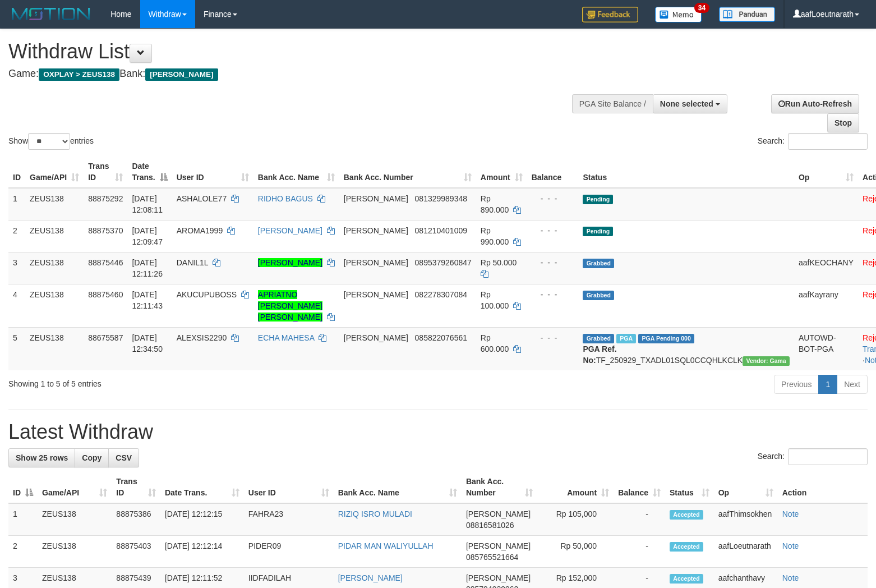  What do you see at coordinates (746, 551) in the screenshot?
I see `td: aafLoeutnarath` at bounding box center [746, 551].